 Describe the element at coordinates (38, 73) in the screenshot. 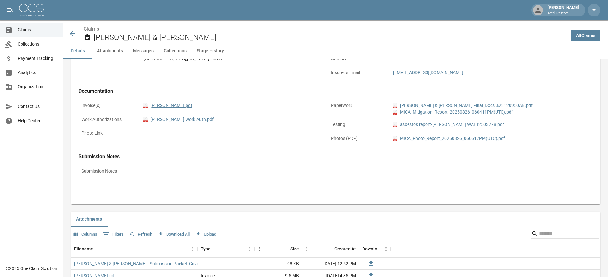

I see `span: Analytics` at that location.